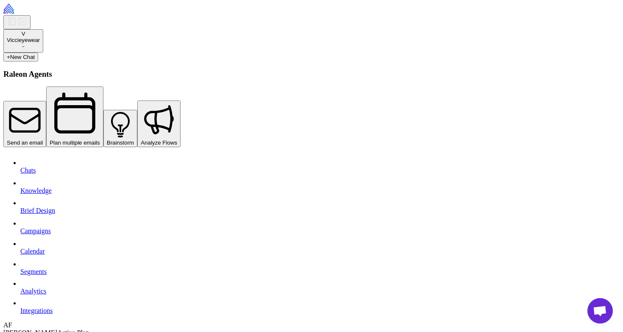  What do you see at coordinates (33, 251) in the screenshot?
I see `span: Calendar` at bounding box center [33, 251].